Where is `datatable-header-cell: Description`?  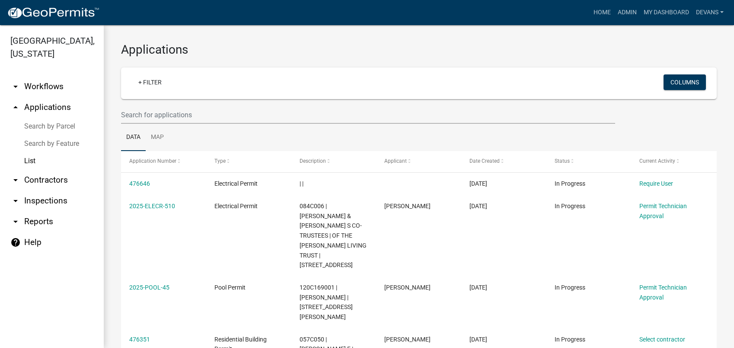
datatable-header-cell: Description is located at coordinates (334, 161).